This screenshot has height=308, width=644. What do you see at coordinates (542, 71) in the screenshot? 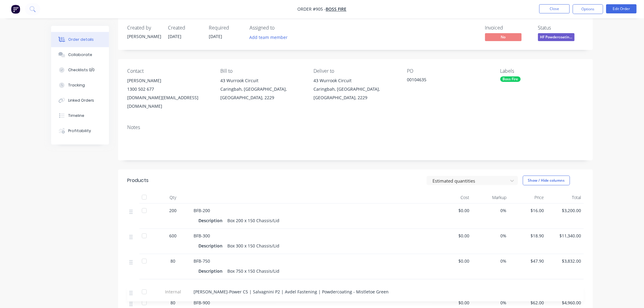
I see `div: Labels` at bounding box center [542, 71].